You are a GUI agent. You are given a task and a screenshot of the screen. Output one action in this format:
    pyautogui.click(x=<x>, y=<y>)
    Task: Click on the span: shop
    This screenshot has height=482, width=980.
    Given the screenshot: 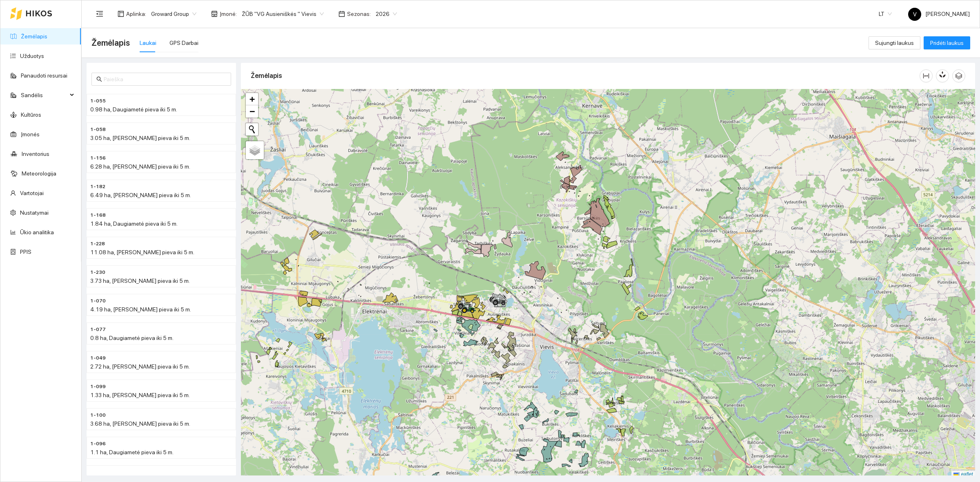 What is the action you would take?
    pyautogui.click(x=214, y=14)
    